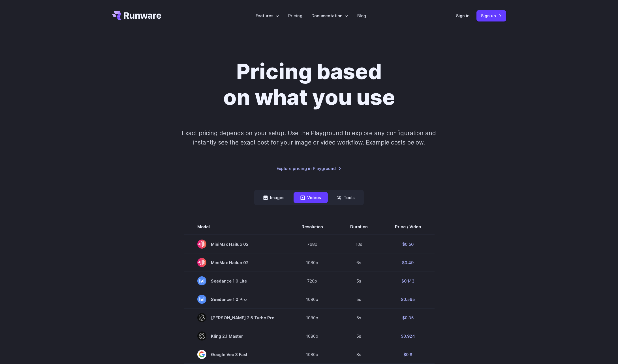 The width and height of the screenshot is (618, 364). I want to click on a: Go to /, so click(137, 16).